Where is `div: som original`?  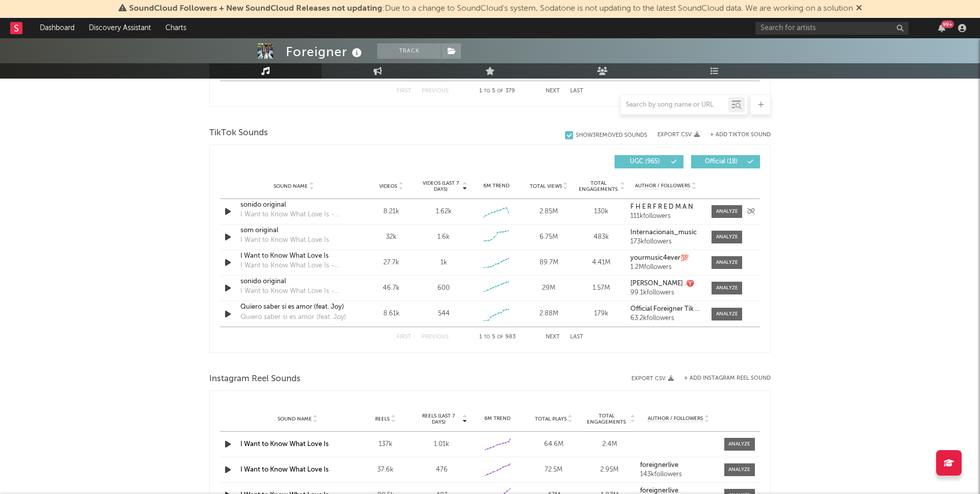
div: som original is located at coordinates (294, 230).